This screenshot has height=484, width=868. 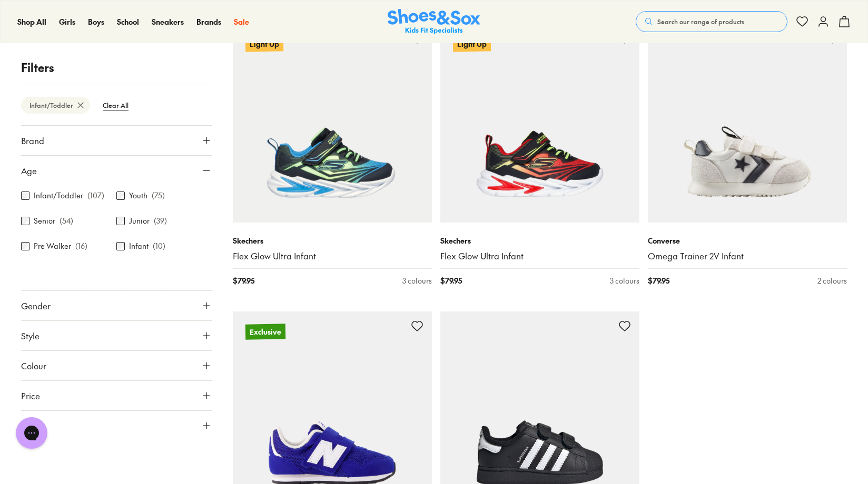 What do you see at coordinates (116, 366) in the screenshot?
I see `button: Colour` at bounding box center [116, 366].